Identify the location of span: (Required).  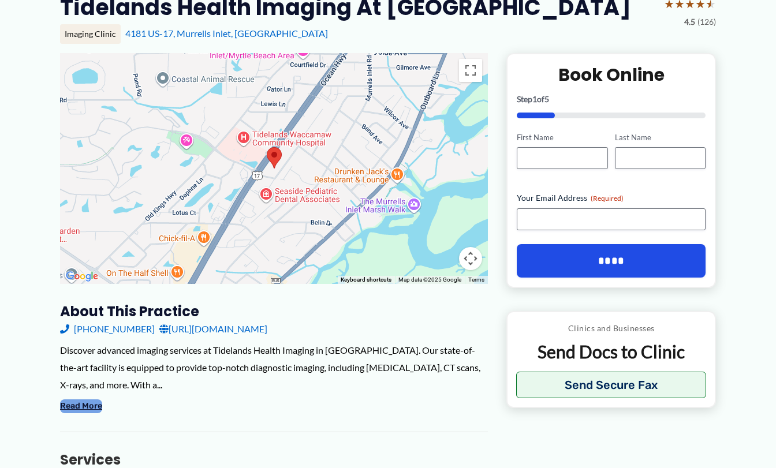
(607, 198).